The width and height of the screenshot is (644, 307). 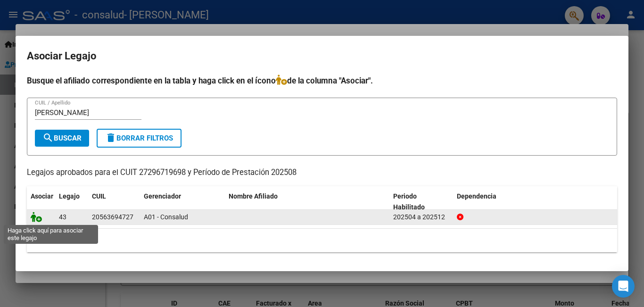 What do you see at coordinates (253, 197) in the screenshot?
I see `span: Nombre Afiliado` at bounding box center [253, 197].